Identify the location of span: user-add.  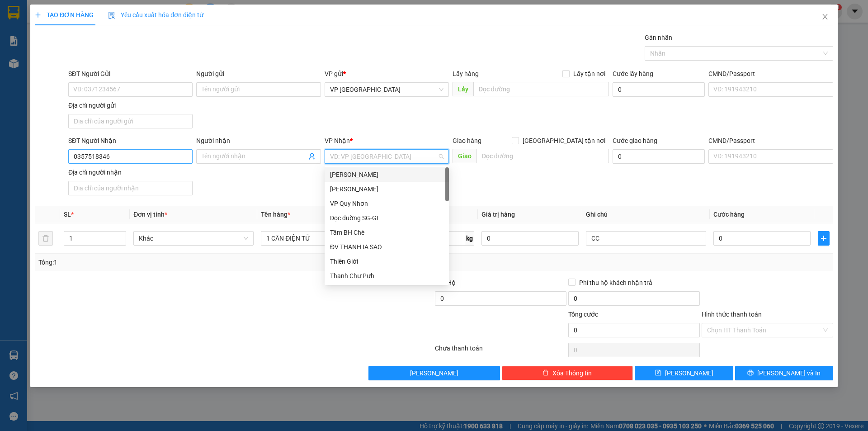
(312, 157).